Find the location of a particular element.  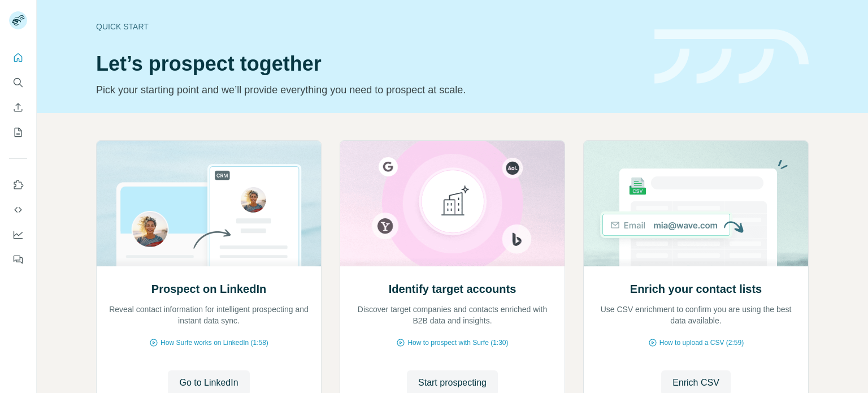

h2: Prospect on LinkedIn is located at coordinates (208, 289).